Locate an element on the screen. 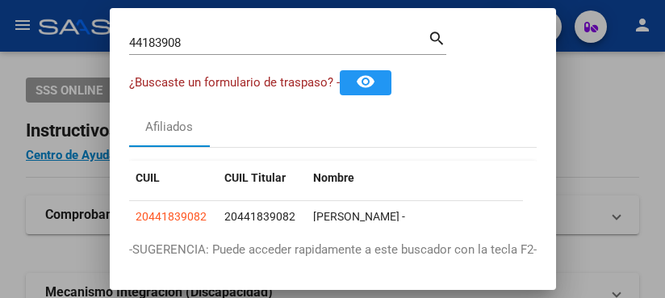 The image size is (665, 298). mat-icon: remove_red_eye is located at coordinates (366, 82).